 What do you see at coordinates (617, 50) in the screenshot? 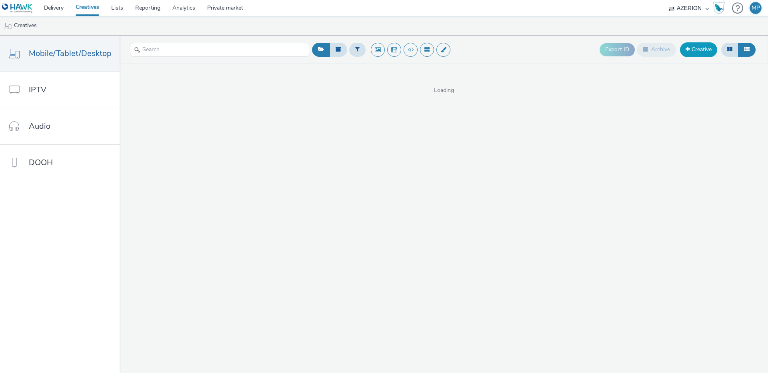
I see `button: Export ID` at bounding box center [617, 50].